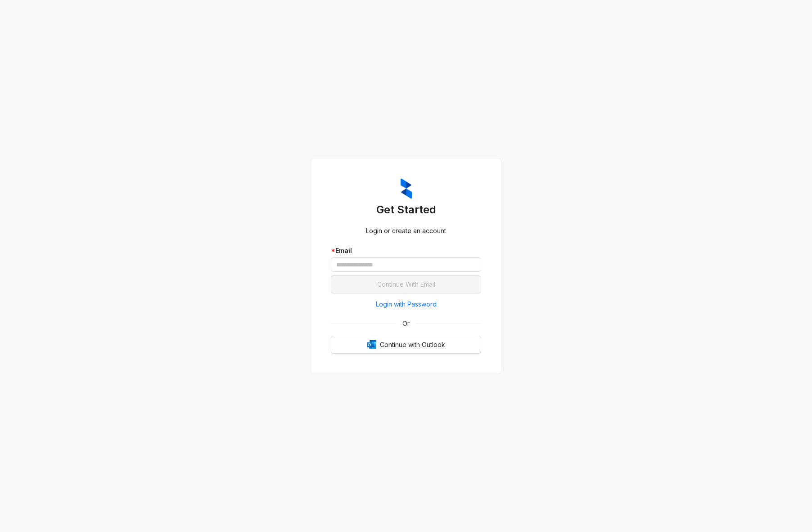 The height and width of the screenshot is (532, 812). I want to click on button: OutlookContinue with Outlook, so click(406, 345).